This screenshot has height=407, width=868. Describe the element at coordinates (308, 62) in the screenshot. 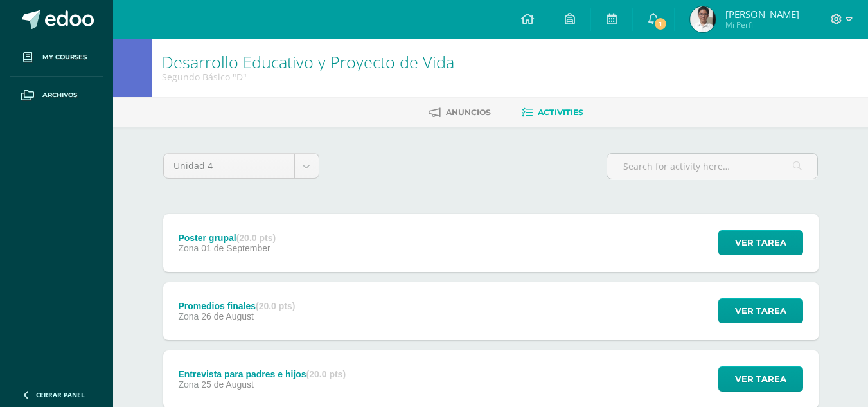

I see `h1: Desarrollo Educativo y Proyecto de Vida` at that location.